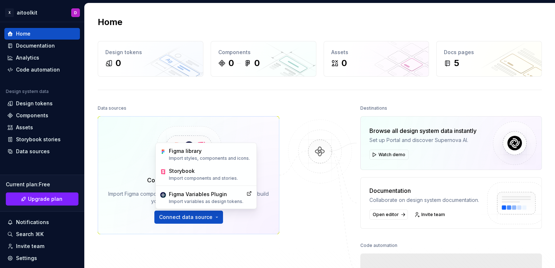  Describe the element at coordinates (209, 158) in the screenshot. I see `p: Import styles, components and icons.` at that location.